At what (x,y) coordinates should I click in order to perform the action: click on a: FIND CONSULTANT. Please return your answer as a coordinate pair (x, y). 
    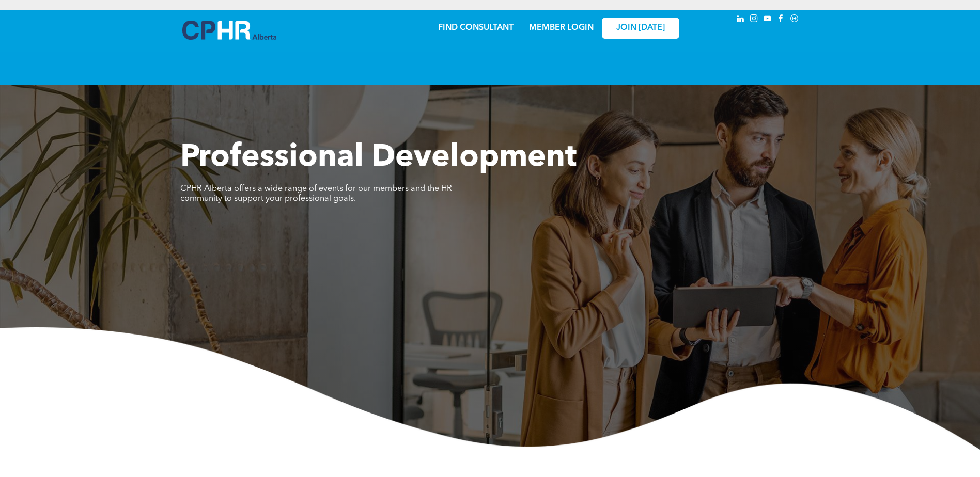
    Looking at the image, I should click on (476, 28).